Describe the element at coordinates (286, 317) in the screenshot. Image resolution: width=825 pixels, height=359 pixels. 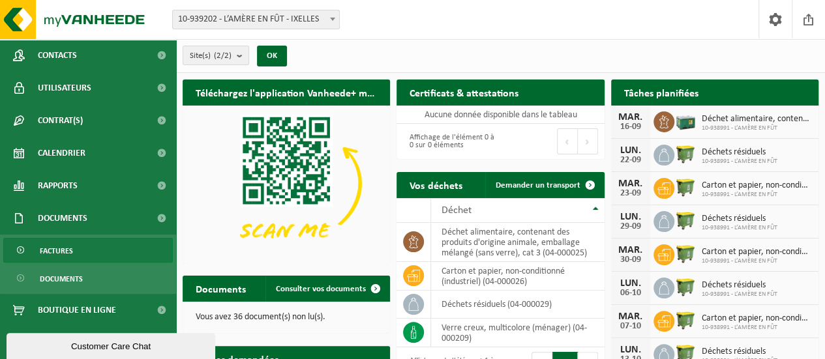
I see `p: Vous avez 36 document(s) non lu(s).` at that location.